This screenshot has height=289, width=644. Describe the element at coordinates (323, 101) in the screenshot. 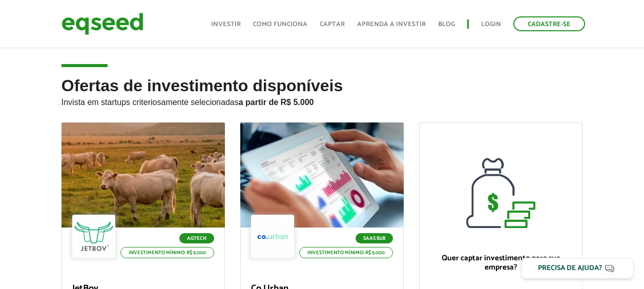

I see `p: Invista em startups criteriosamente selecionadas` at that location.